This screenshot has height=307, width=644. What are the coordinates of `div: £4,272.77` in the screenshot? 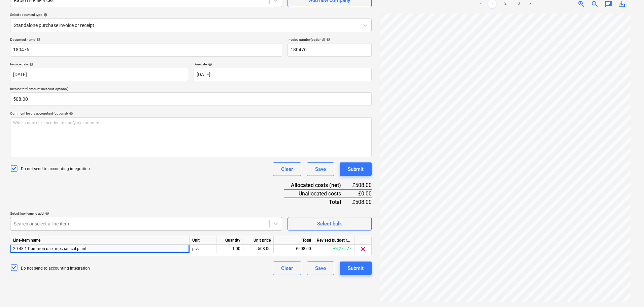 It's located at (334, 249).